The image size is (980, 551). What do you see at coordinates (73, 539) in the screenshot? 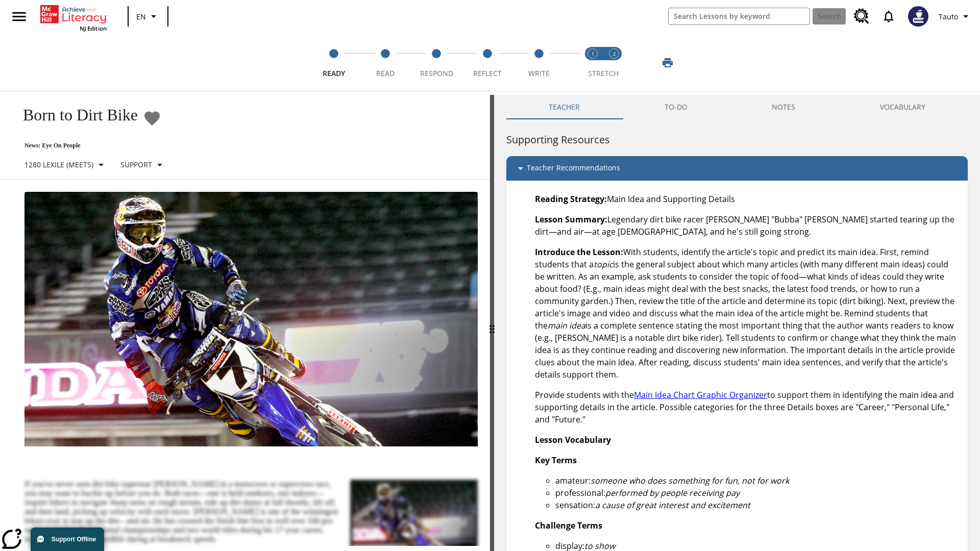
I see `span: Support Offline` at bounding box center [73, 539].